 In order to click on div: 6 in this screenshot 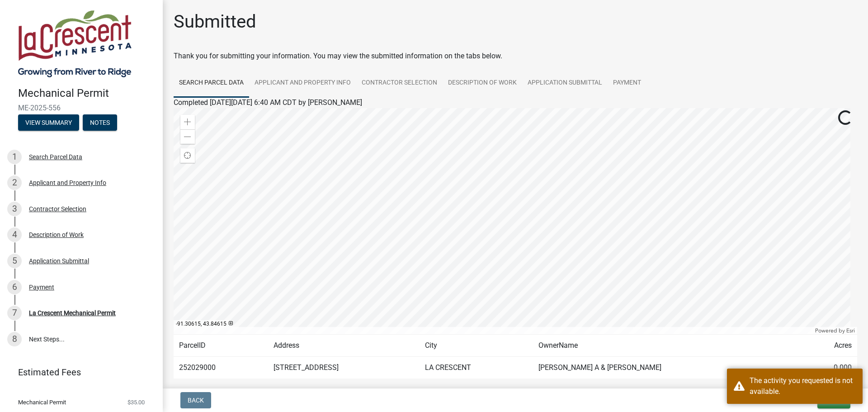, I will do `click(15, 288)`.